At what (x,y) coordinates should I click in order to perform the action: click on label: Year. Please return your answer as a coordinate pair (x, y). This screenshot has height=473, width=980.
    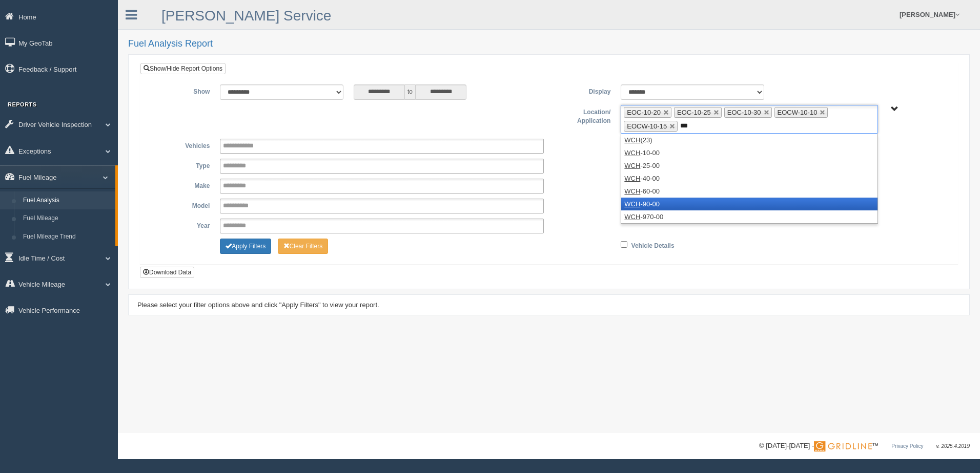
    Looking at the image, I should click on (182, 225).